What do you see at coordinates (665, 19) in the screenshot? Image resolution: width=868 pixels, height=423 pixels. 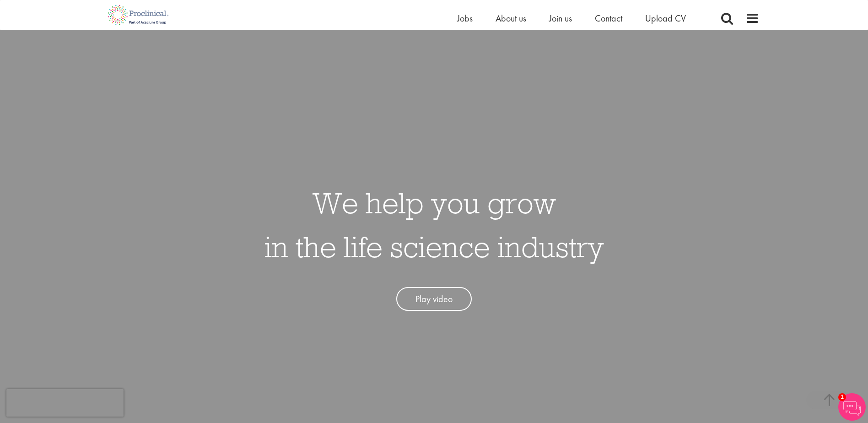 I see `span: Upload CV` at bounding box center [665, 19].